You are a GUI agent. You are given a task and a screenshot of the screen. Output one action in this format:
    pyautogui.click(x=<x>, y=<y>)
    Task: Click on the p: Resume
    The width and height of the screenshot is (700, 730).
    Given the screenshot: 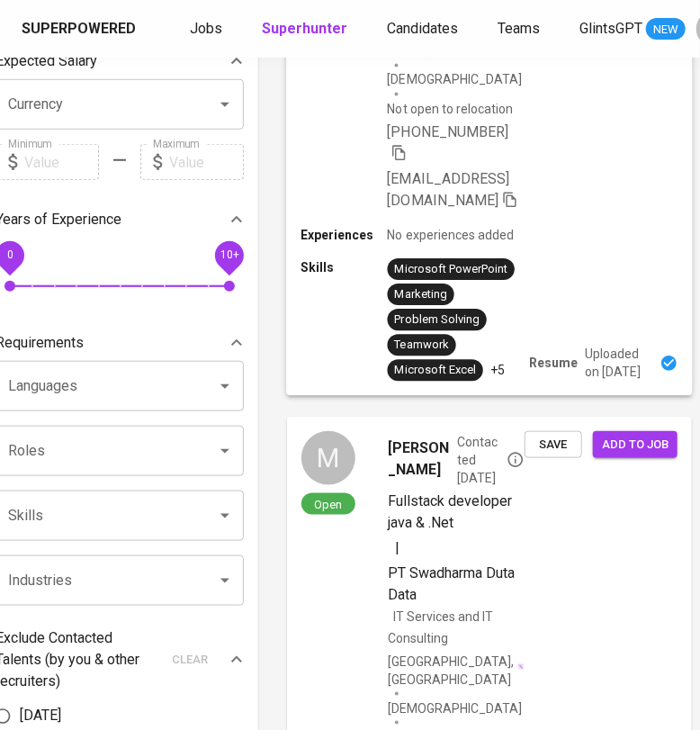 What is the action you would take?
    pyautogui.click(x=554, y=363)
    